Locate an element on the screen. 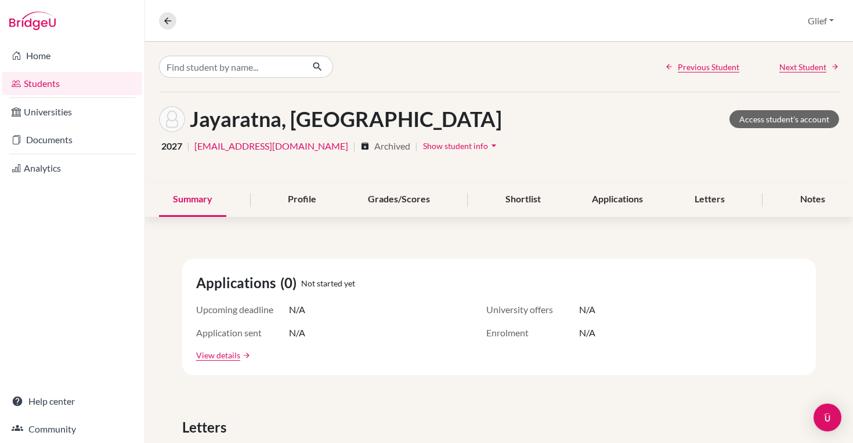 This screenshot has width=853, height=443. span: Applications is located at coordinates (238, 283).